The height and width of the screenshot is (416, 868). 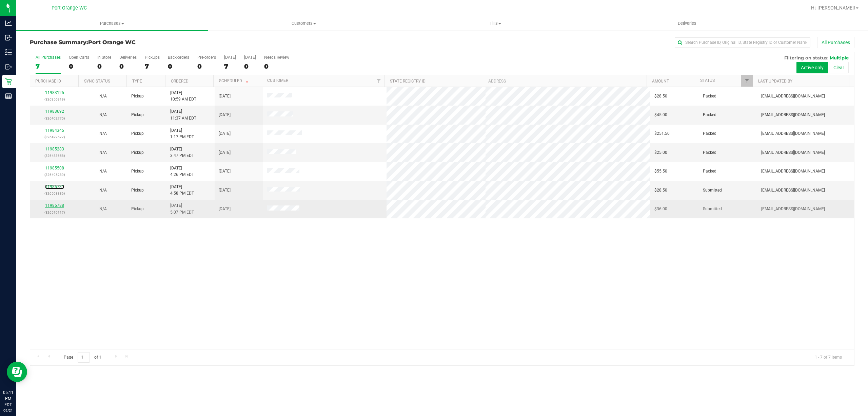 What do you see at coordinates (495, 23) in the screenshot?
I see `span: Tills` at bounding box center [495, 23].